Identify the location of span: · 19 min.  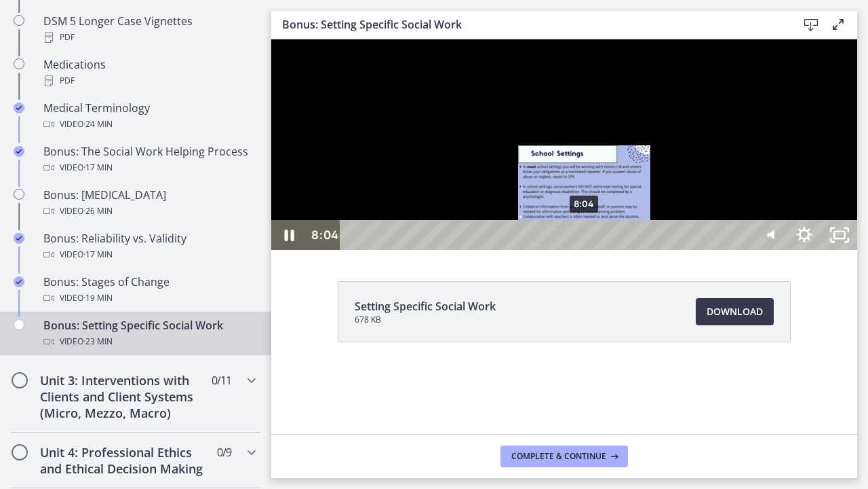
(98, 298).